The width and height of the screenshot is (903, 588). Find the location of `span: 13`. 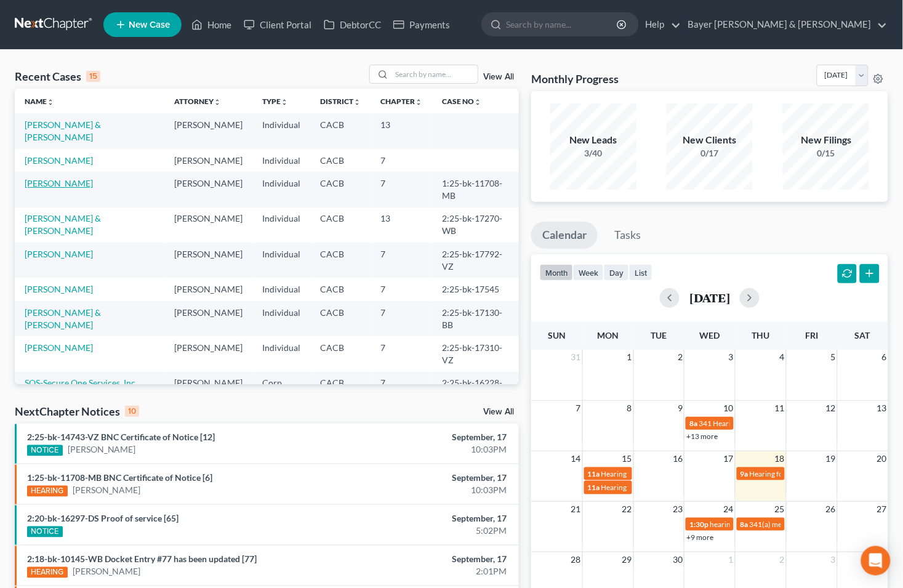

span: 13 is located at coordinates (882, 408).